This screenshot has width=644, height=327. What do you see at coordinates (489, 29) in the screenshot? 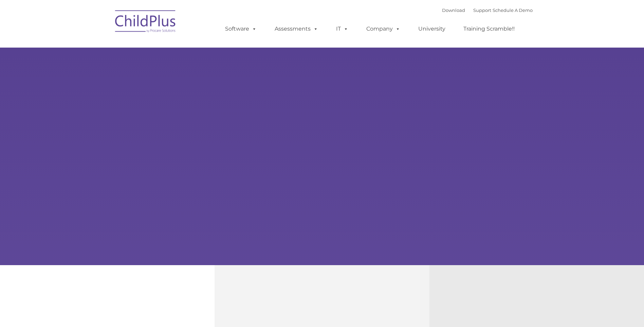
I see `a: Training Scramble!!` at bounding box center [489, 29].